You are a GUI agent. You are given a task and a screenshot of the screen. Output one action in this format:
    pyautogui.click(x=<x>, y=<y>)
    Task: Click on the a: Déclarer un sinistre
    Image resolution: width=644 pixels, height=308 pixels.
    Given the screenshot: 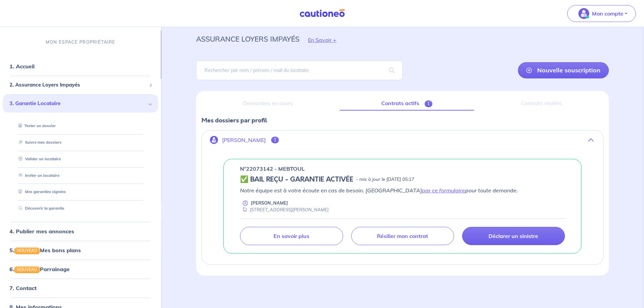 What is the action you would take?
    pyautogui.click(x=514, y=236)
    